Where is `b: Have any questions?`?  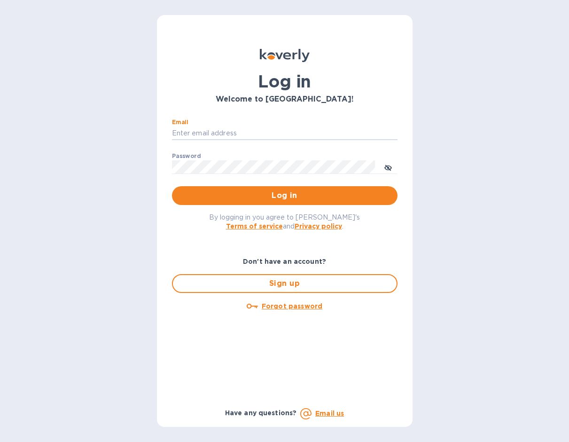 b: Have any questions? is located at coordinates (261, 413).